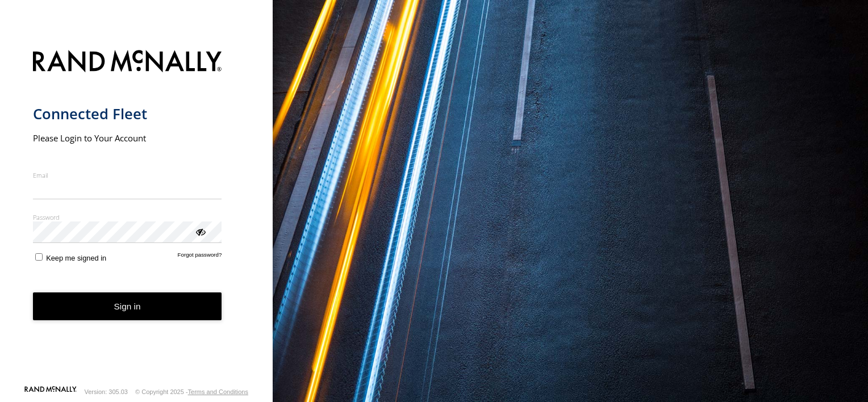 This screenshot has height=402, width=868. What do you see at coordinates (200, 256) in the screenshot?
I see `a: Forgot password?` at bounding box center [200, 256].